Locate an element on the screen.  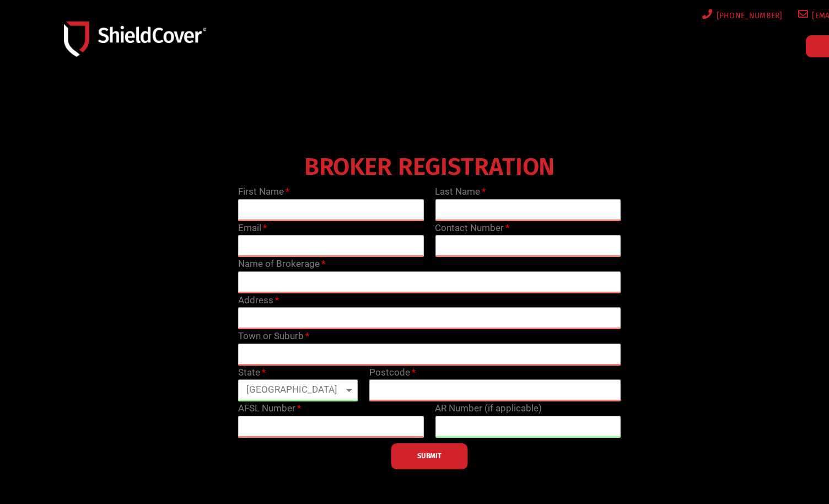
img: Shield-Cover-Underwriting-Australia-logo-full is located at coordinates (135, 39).